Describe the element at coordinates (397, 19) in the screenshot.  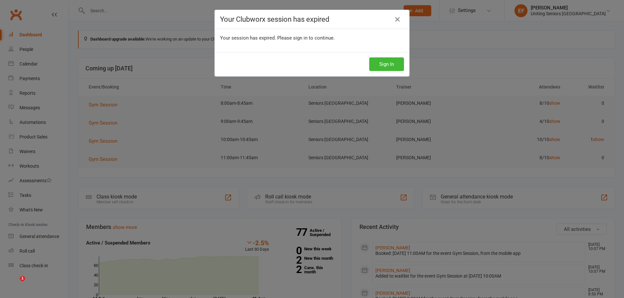
I see `a: Close` at that location.